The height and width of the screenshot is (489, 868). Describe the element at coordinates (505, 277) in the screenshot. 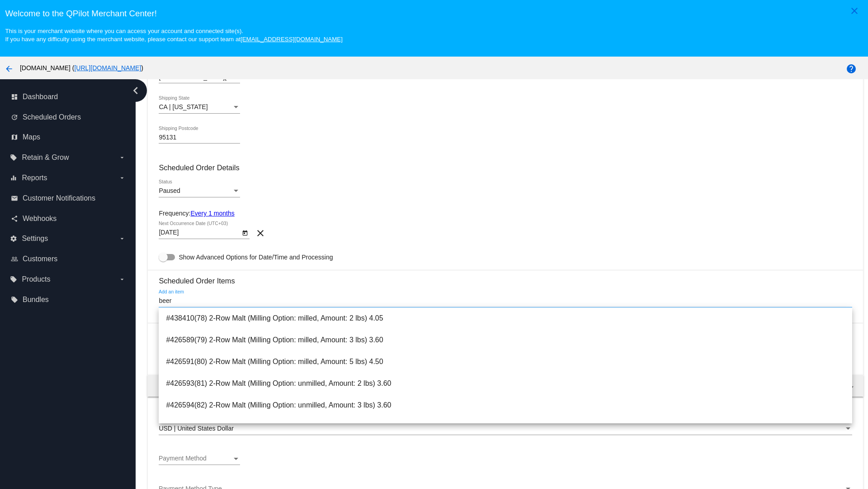

I see `h3: Scheduled Order Items` at that location.